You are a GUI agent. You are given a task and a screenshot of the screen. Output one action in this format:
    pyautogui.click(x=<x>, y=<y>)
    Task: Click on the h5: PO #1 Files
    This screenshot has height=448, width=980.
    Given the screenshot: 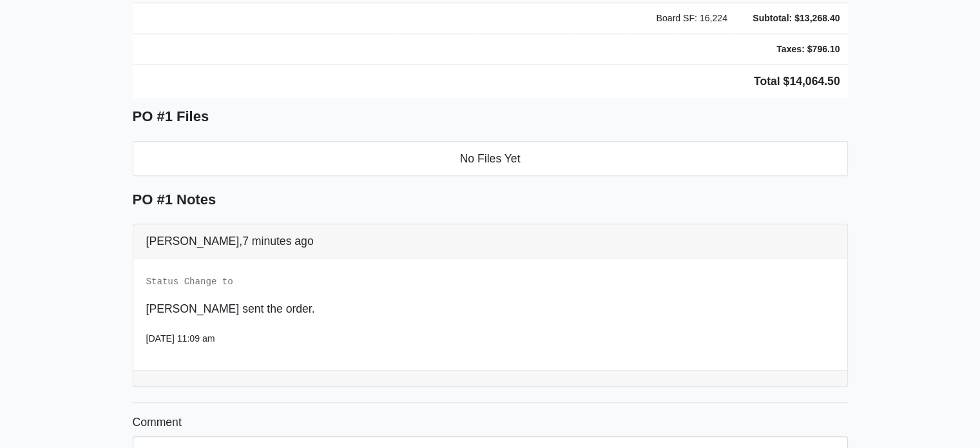 What is the action you would take?
    pyautogui.click(x=490, y=117)
    